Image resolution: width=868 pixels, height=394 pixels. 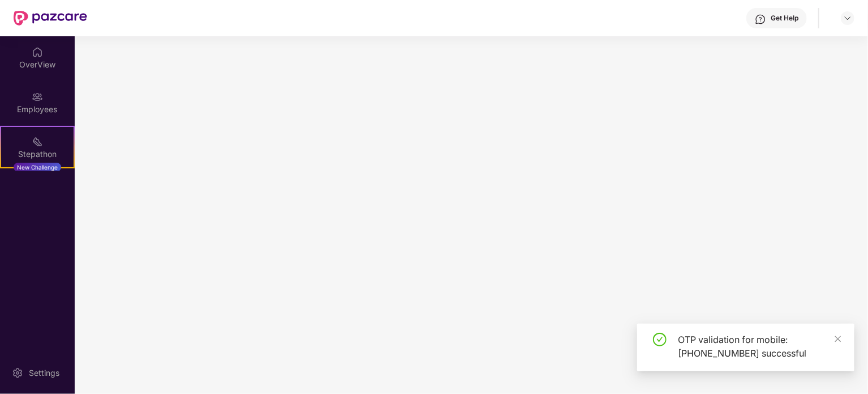 I want to click on img: svg+xml;base64,PHN2ZyBpZD0iRW1wbG95ZWVzIiB4bWxucz0iaHR0cDovL3d3dy53My5vcmcvMjAwMC9zdmciIHdpZHRoPS..., so click(x=37, y=97).